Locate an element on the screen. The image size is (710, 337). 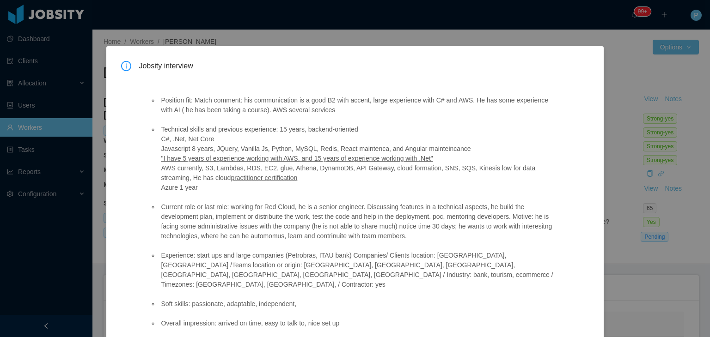
span: Jobsity interview is located at coordinates (363, 66).